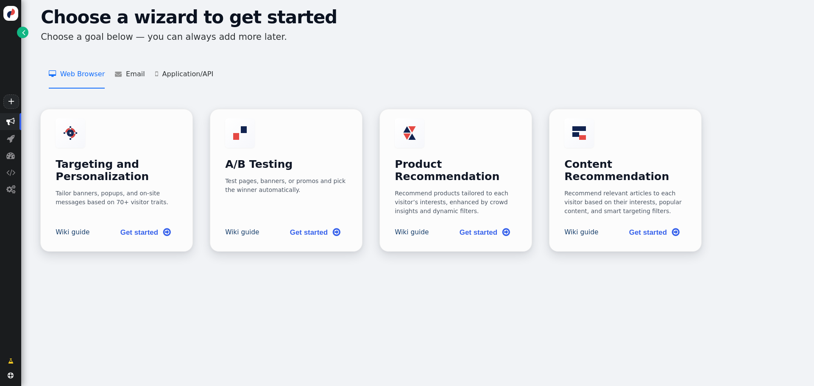 This screenshot has width=814, height=386. What do you see at coordinates (117, 171) in the screenshot?
I see `h3: Targeting and Personalization` at bounding box center [117, 171].